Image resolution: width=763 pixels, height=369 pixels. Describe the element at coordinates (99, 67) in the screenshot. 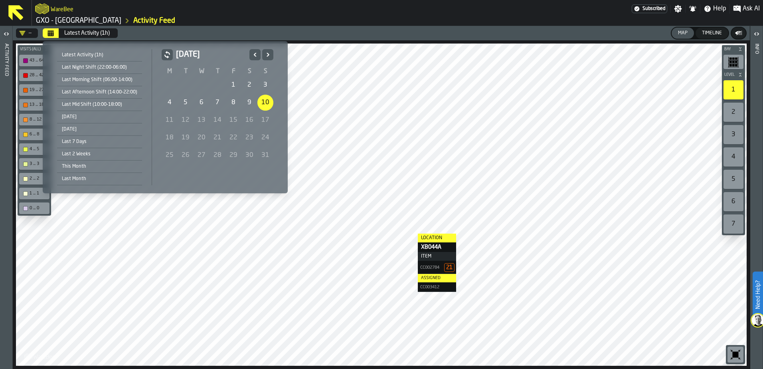

I see `div: Last Night Shift (22:00-06:00)` at that location.